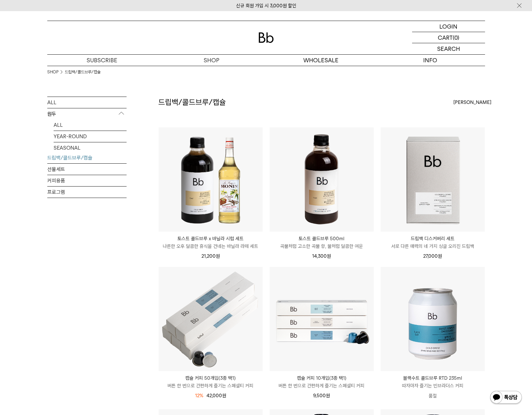  Describe the element at coordinates (266, 38) in the screenshot. I see `img: 로고` at that location.